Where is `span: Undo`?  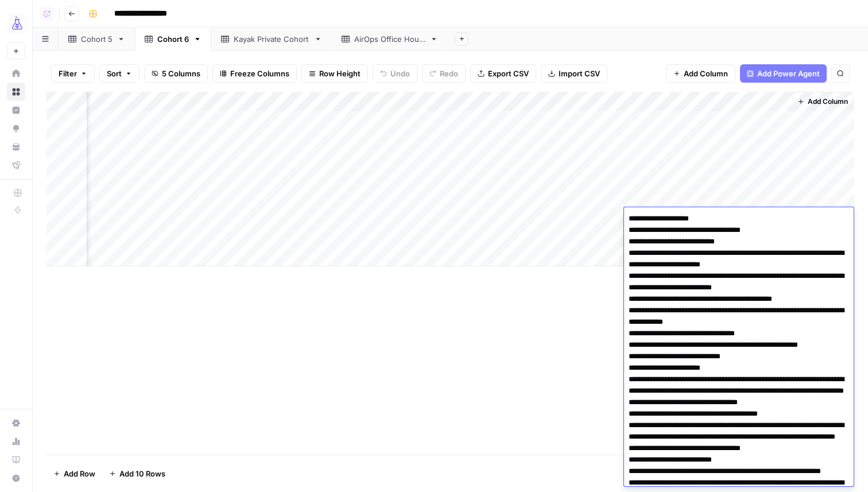
span: Undo is located at coordinates (400, 73).